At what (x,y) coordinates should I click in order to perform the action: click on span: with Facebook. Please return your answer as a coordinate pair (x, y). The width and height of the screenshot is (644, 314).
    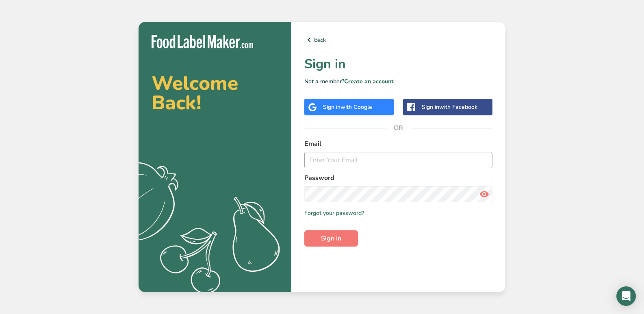
    Looking at the image, I should click on (458, 107).